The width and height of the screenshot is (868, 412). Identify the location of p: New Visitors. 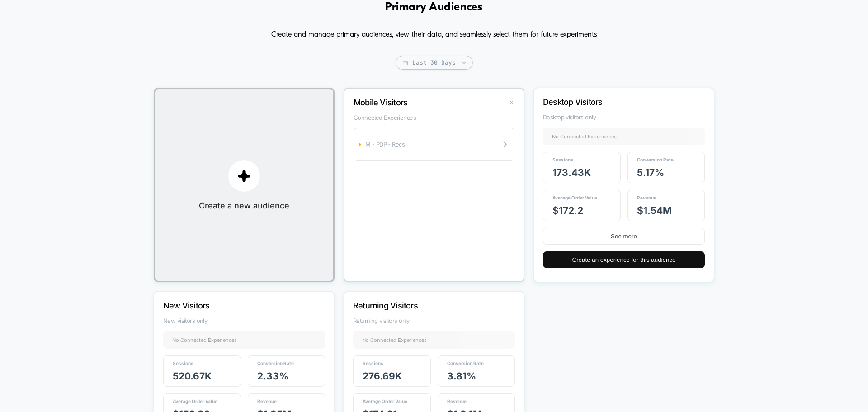
(232, 306).